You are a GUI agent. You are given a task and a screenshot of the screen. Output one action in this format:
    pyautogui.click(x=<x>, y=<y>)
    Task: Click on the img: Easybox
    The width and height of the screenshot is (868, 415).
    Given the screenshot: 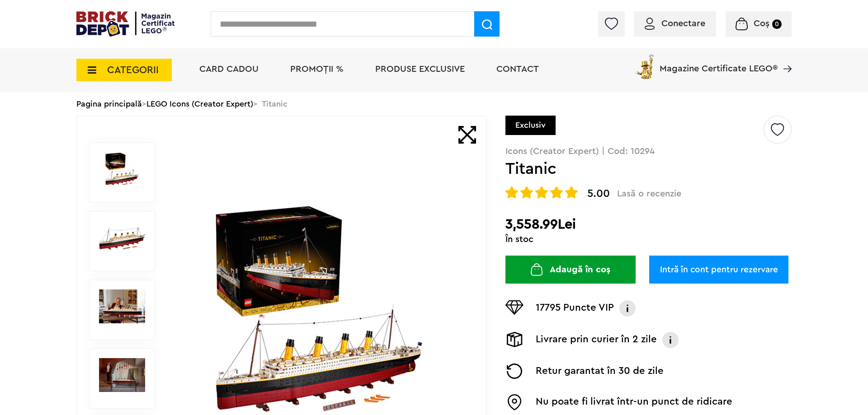 What is the action you would take?
    pyautogui.click(x=515, y=403)
    